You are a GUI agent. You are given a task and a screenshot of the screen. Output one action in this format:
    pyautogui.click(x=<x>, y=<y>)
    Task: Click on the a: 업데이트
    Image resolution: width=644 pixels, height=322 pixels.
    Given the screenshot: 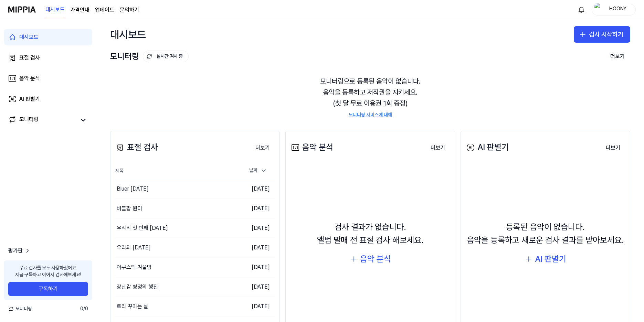 What is the action you would take?
    pyautogui.click(x=105, y=10)
    